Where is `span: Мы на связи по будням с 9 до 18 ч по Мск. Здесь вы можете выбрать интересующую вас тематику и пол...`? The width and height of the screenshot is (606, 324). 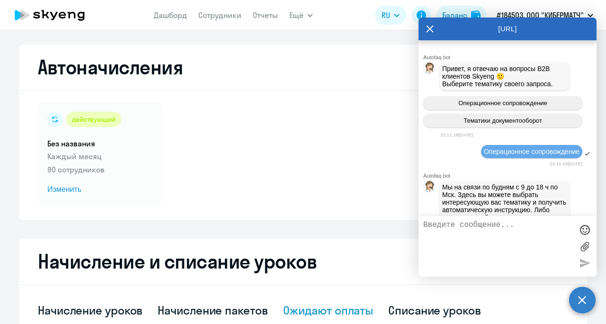
span: Мы на связи по будням с 9 до 18 ч по Мск. Здесь вы можете выбрать интересующую вас тематику и пол... is located at coordinates (505, 210).